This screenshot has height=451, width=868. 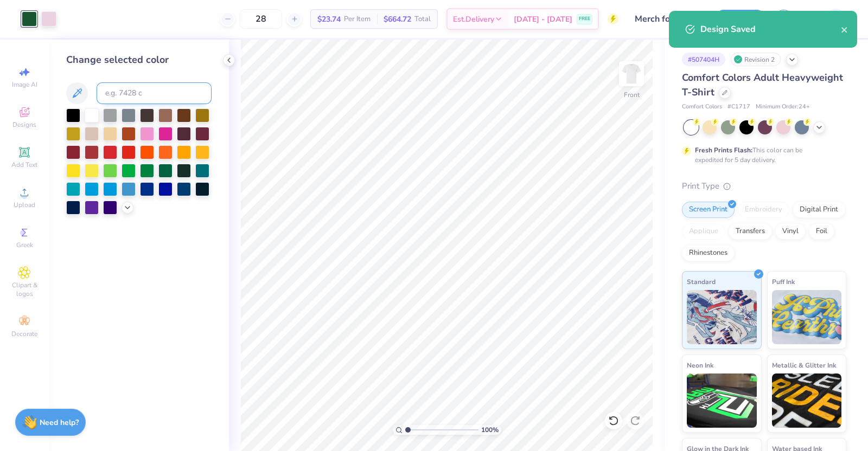 What do you see at coordinates (722, 401) in the screenshot?
I see `img: Neon Ink` at bounding box center [722, 401].